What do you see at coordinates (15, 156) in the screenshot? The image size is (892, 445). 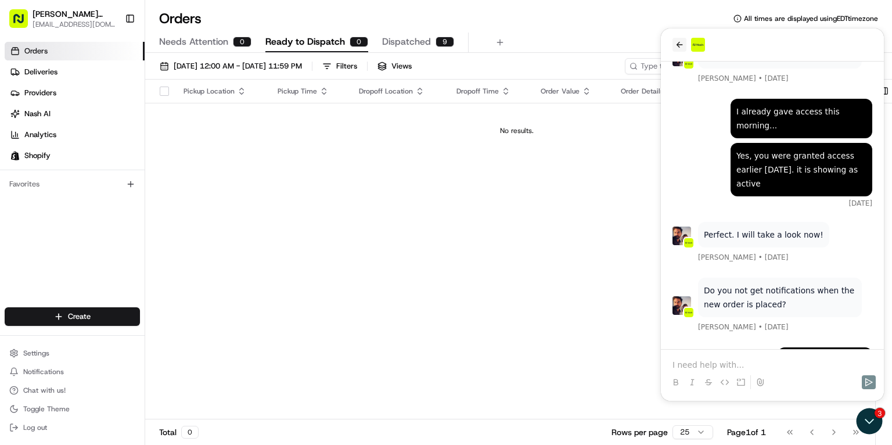 I see `img: Shopify logo` at bounding box center [15, 156].